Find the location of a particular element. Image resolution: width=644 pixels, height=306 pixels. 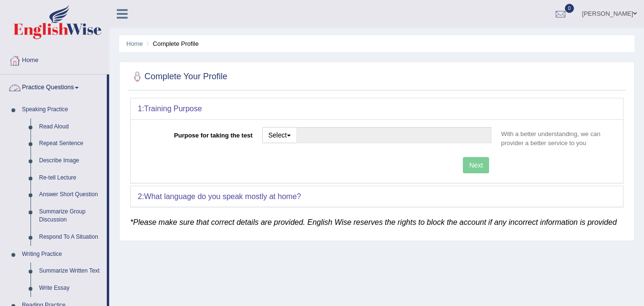

label: Purpose for taking the test is located at coordinates (197, 133).